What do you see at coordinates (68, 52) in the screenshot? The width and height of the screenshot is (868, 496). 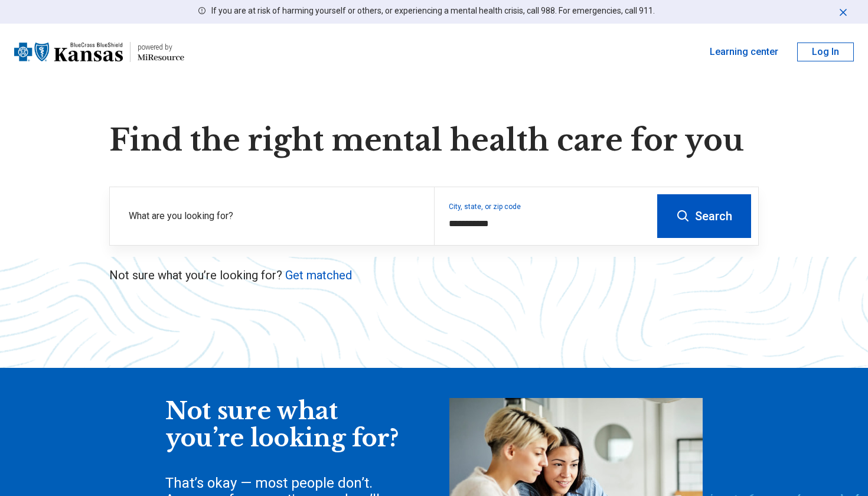 I see `img: Blue Cross Blue Shield Kansas` at bounding box center [68, 52].